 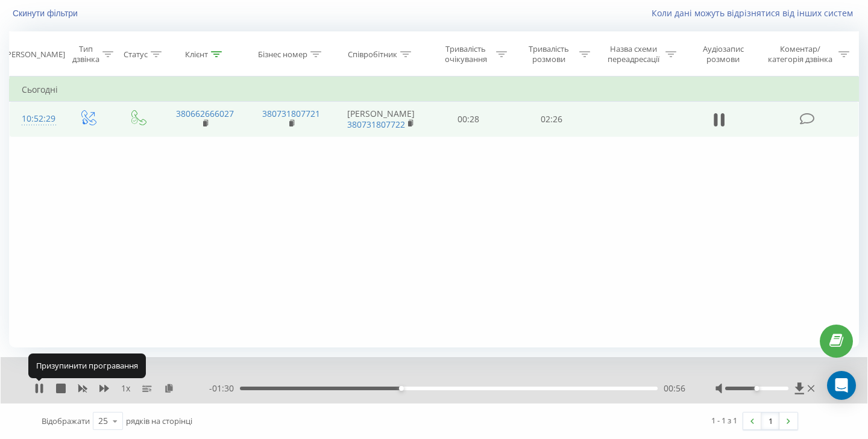 I want to click on a: Коли дані можуть відрізнятися вiд інших систем, so click(x=755, y=13).